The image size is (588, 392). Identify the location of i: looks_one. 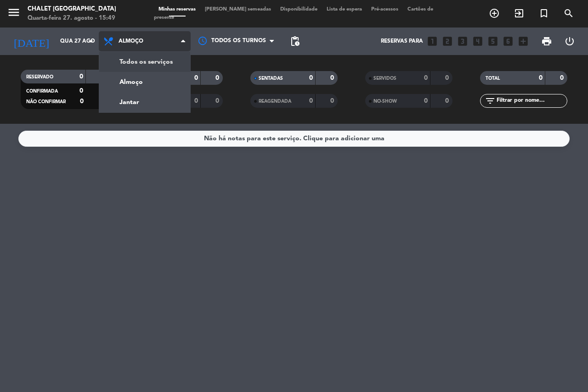
(432, 41).